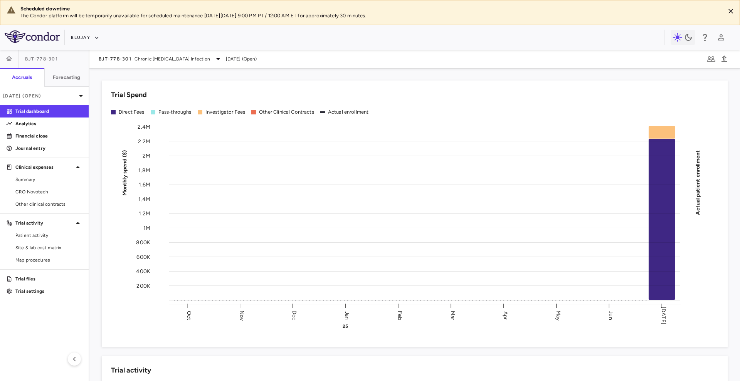 The width and height of the screenshot is (740, 381). I want to click on tspan: 200K, so click(143, 286).